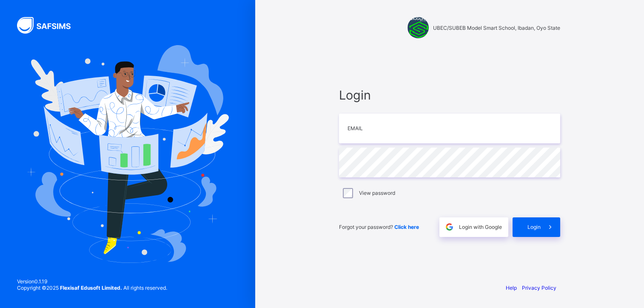  I want to click on span: Forgot your password?, so click(379, 227).